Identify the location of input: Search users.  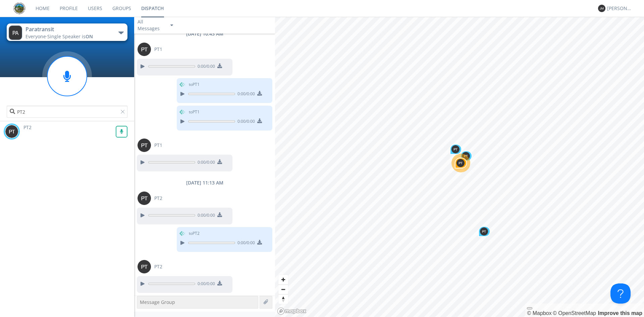
(67, 112).